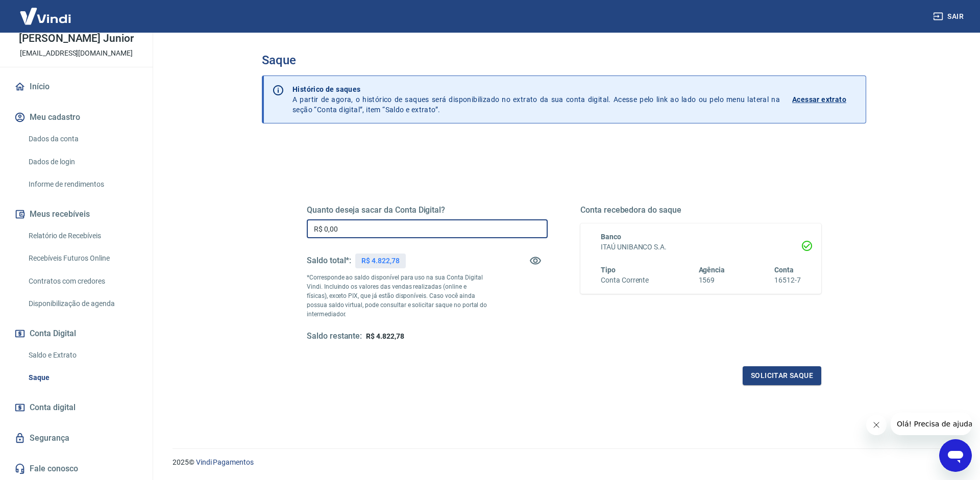 Image resolution: width=980 pixels, height=480 pixels. I want to click on button: Solicitar saque, so click(782, 375).